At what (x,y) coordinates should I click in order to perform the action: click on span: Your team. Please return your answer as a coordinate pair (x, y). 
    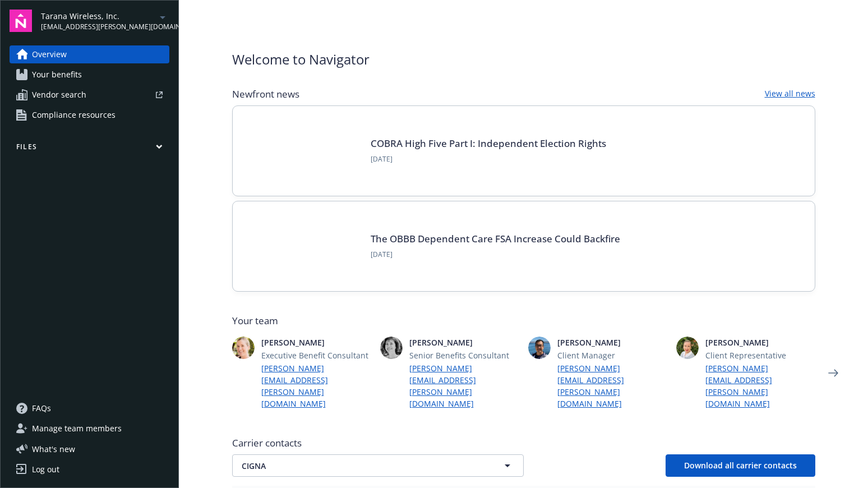
    Looking at the image, I should click on (524, 321).